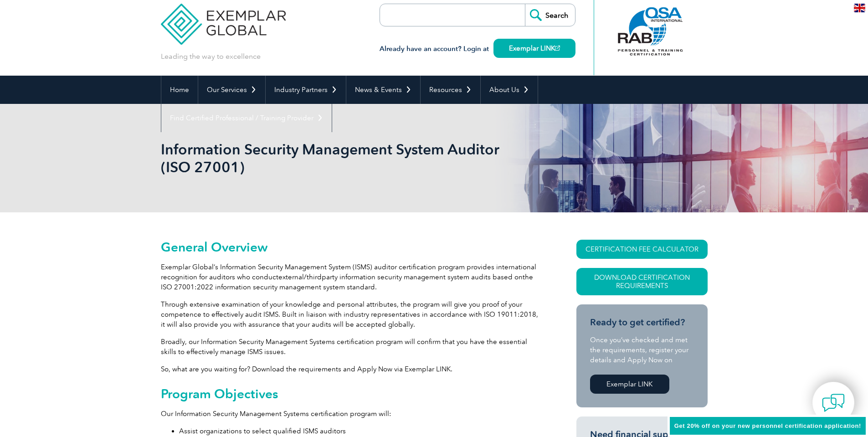 This screenshot has width=868, height=437. I want to click on li: Assist organizations to select qualified ISMS auditors, so click(361, 432).